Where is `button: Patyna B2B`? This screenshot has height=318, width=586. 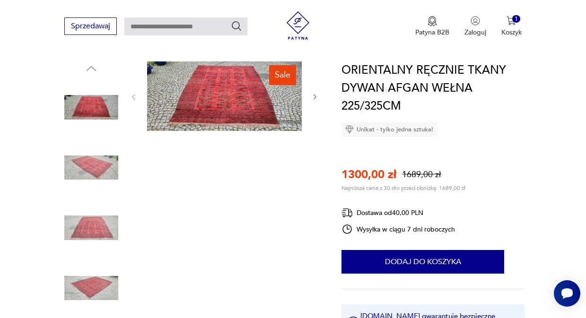
button: Patyna B2B is located at coordinates (432, 26).